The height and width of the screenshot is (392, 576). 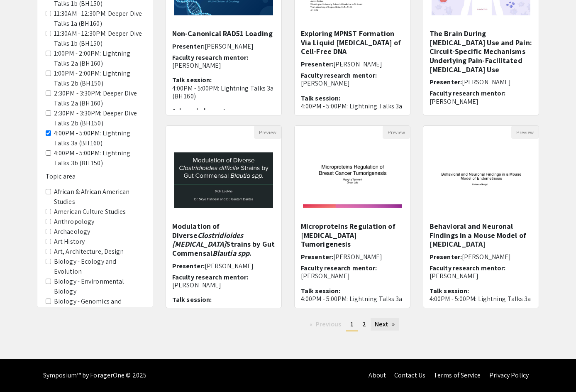 What do you see at coordinates (352, 216) in the screenshot?
I see `div: Open Presentation <p>Microproteins Regulation of Breast Cancer Tumorigenesis​</p><p><br></p>` at bounding box center [352, 216].